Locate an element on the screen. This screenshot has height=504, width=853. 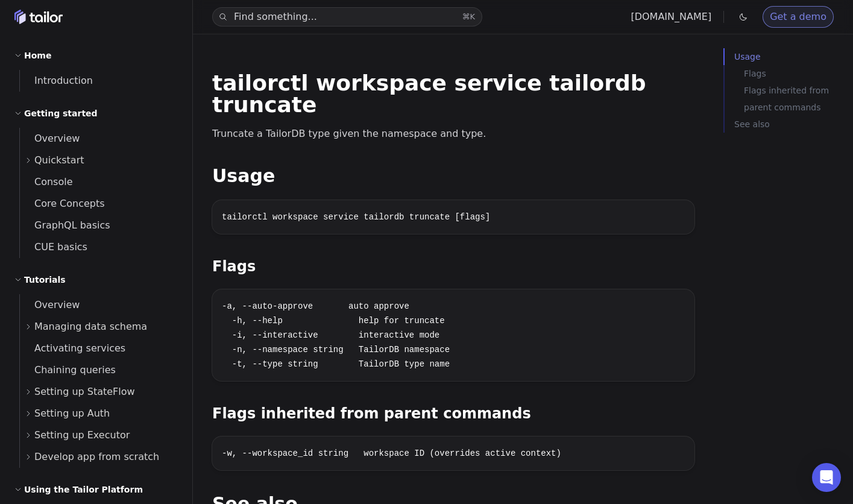
a: CUE basics is located at coordinates (99, 247).